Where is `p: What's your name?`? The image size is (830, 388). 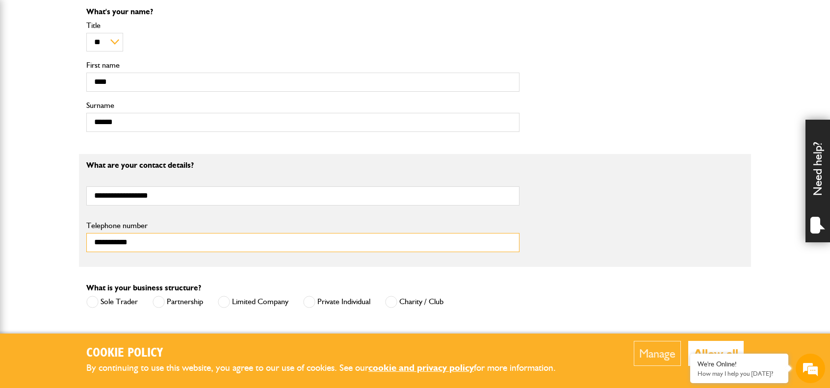
p: What's your name? is located at coordinates (303, 12).